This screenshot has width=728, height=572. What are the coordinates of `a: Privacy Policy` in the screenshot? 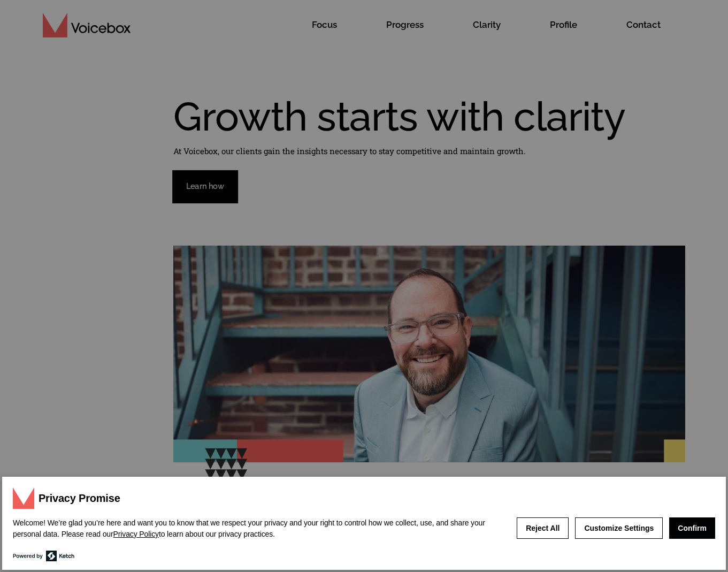 It's located at (136, 534).